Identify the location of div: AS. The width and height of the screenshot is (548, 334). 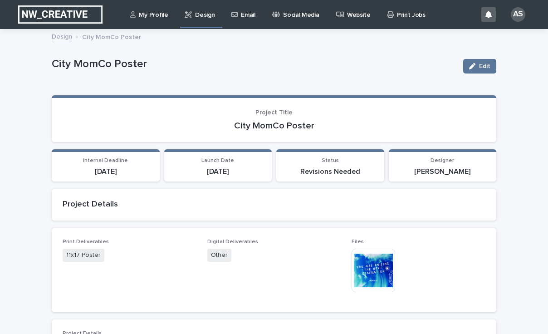
(518, 15).